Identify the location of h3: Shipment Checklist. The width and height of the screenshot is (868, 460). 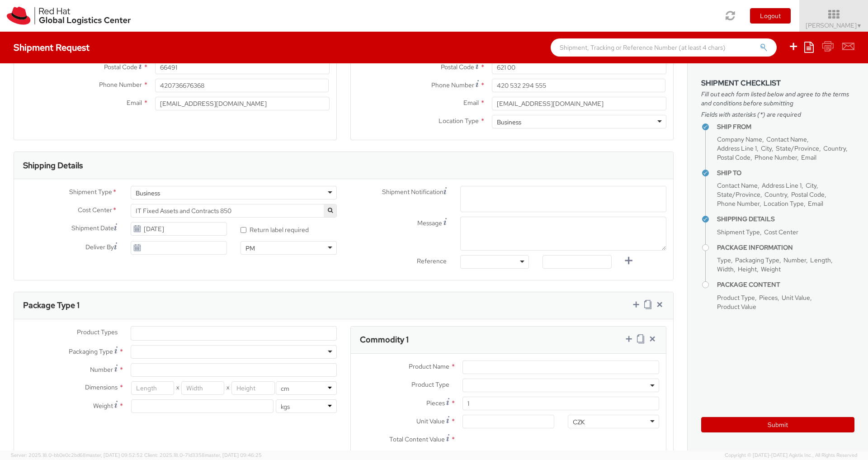
(778, 84).